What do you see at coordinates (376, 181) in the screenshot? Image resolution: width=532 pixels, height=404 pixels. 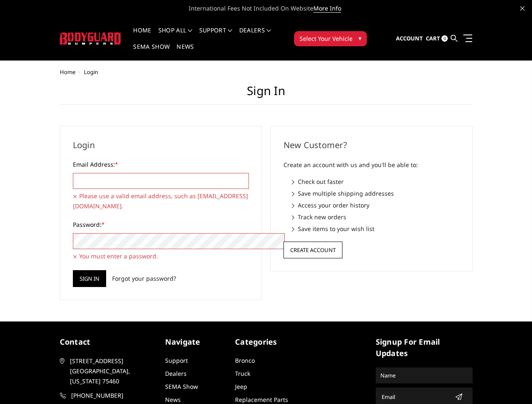 I see `li: Check out faster` at bounding box center [376, 181].